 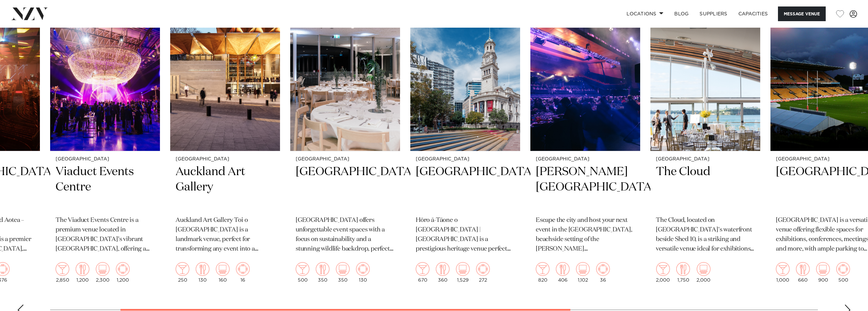 What do you see at coordinates (182, 272) in the screenshot?
I see `div: 250` at bounding box center [182, 272].